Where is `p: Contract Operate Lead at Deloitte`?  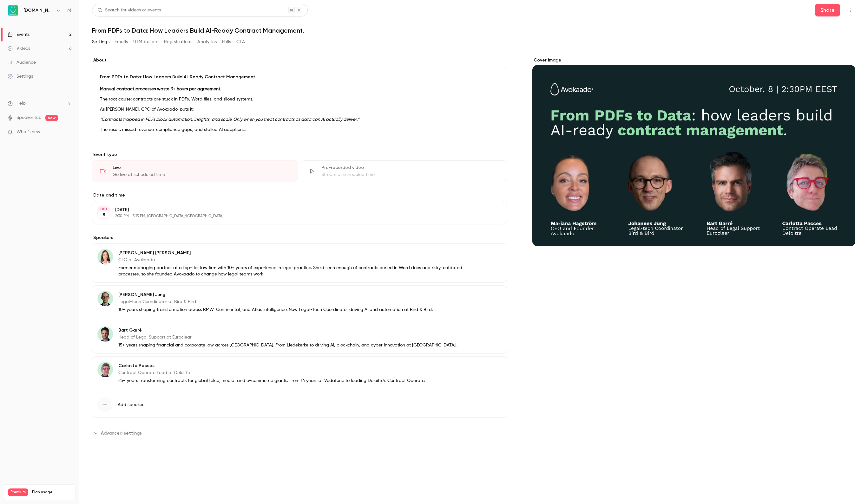
p: Contract Operate Lead at Deloitte is located at coordinates (271, 373).